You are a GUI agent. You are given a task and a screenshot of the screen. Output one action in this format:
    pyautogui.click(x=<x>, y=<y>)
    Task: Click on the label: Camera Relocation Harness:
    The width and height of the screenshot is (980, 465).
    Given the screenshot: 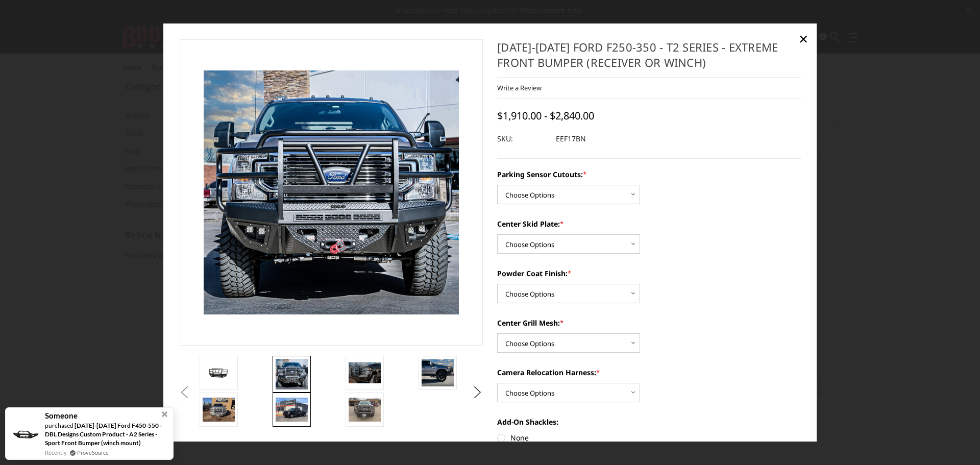 What is the action you would take?
    pyautogui.click(x=648, y=372)
    